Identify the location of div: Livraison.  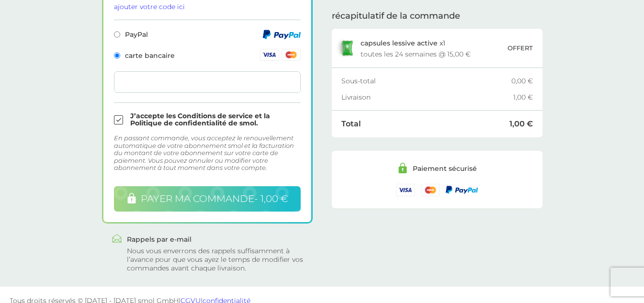
(427, 97).